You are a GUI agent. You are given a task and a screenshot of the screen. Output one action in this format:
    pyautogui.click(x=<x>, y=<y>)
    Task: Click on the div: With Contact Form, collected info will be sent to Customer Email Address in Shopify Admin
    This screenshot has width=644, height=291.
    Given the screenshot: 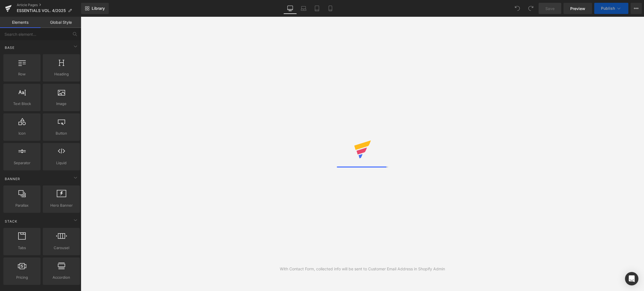 What is the action you would take?
    pyautogui.click(x=362, y=270)
    